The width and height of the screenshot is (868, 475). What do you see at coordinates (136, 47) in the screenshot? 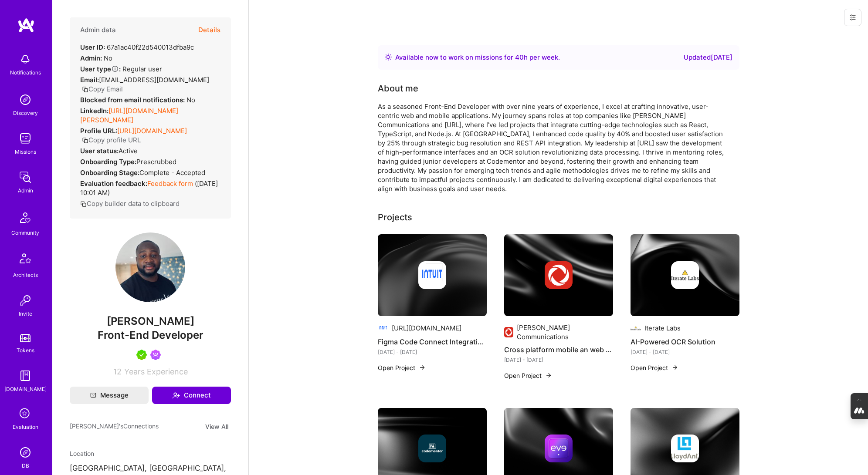
I see `div: 67a1ac40f22d540013dfba9c` at bounding box center [136, 47].